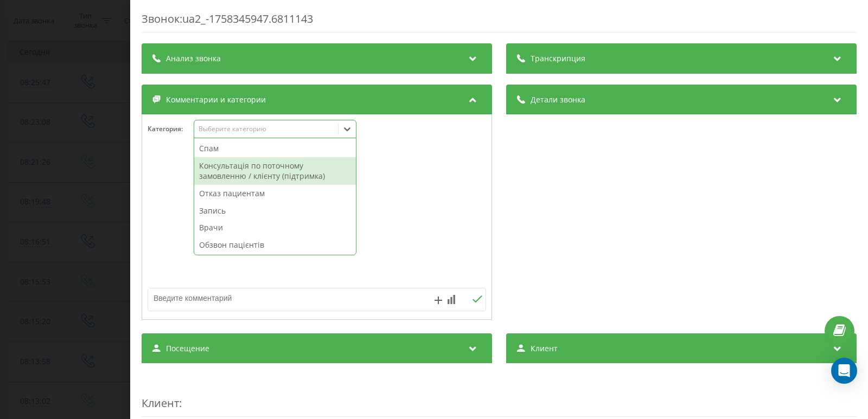 This screenshot has width=868, height=419. I want to click on h4: Категория :, so click(170, 129).